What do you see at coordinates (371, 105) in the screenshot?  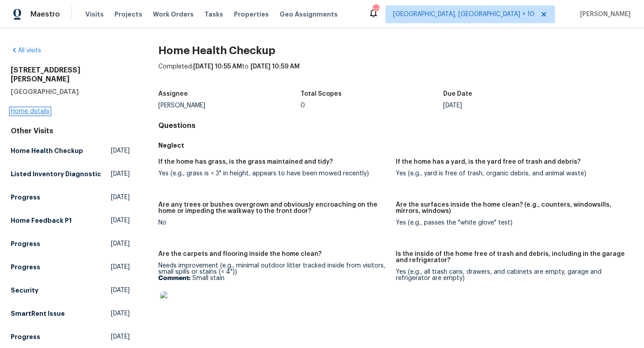 I see `div: 0` at bounding box center [371, 105].